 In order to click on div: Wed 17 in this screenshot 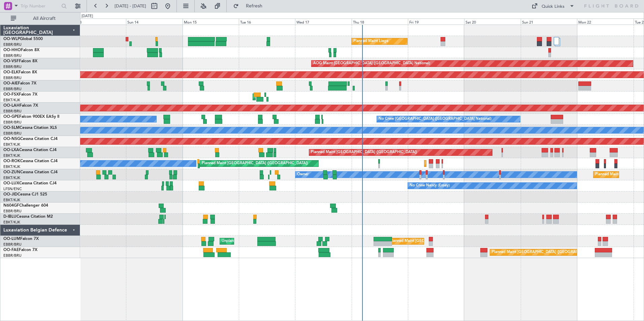, I will do `click(323, 22)`.